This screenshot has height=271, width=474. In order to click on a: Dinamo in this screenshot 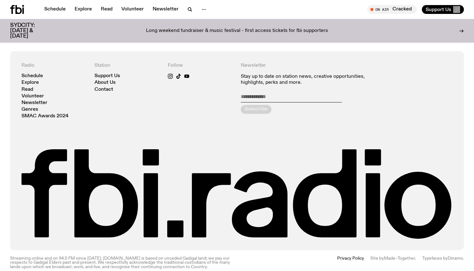, I will do `click(456, 258)`.